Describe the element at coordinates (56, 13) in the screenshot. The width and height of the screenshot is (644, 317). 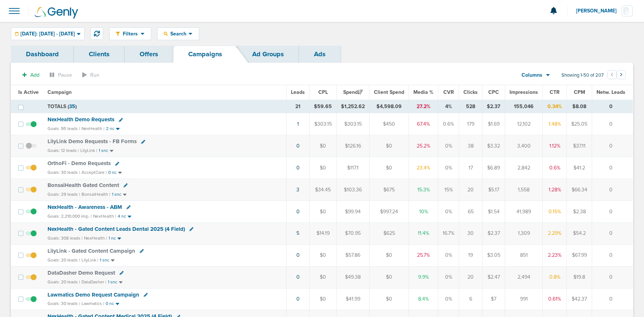
I see `img: Genly` at that location.